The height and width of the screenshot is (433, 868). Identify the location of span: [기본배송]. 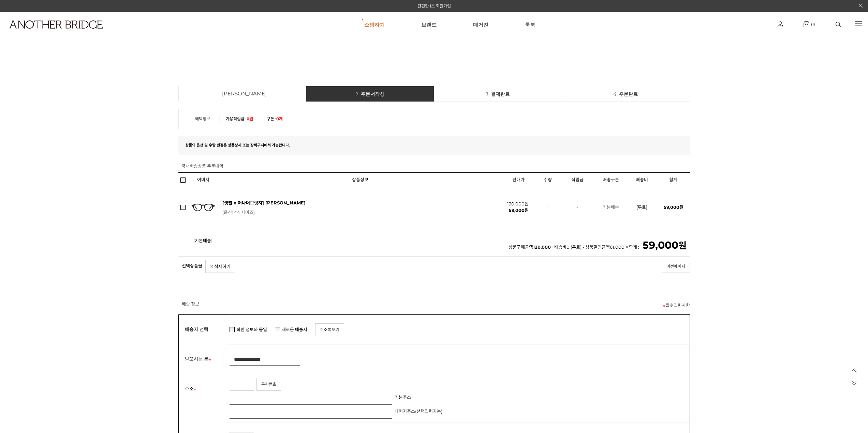
(203, 241).